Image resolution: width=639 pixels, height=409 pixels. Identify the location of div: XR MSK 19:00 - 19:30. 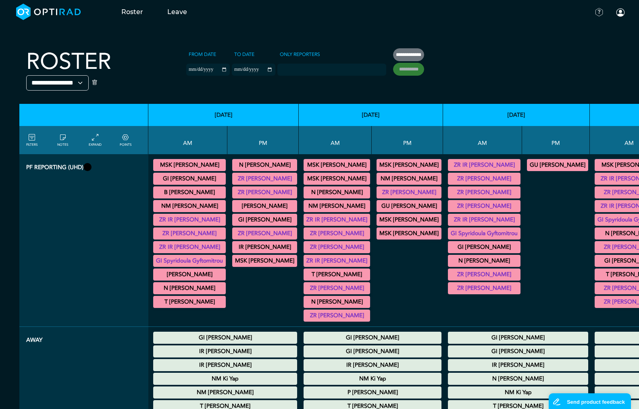
(409, 234).